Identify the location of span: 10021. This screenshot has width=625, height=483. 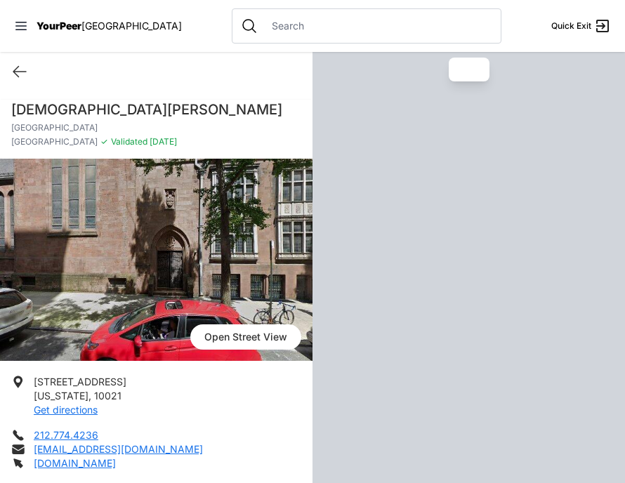
(107, 395).